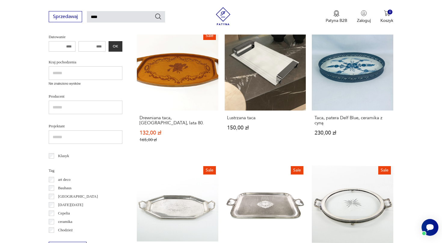 Image resolution: width=442 pixels, height=243 pixels. What do you see at coordinates (158, 17) in the screenshot?
I see `button: Szukaj` at bounding box center [158, 17].